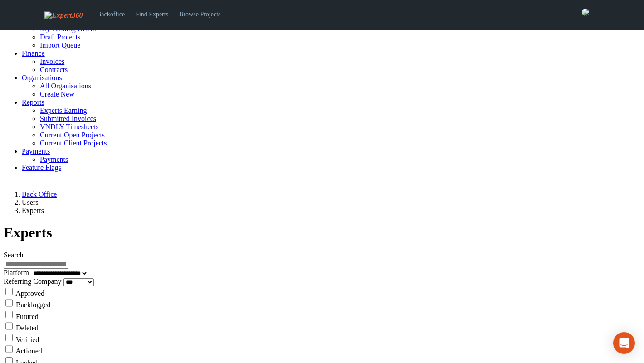 This screenshot has height=363, width=644. I want to click on a: Create New, so click(57, 94).